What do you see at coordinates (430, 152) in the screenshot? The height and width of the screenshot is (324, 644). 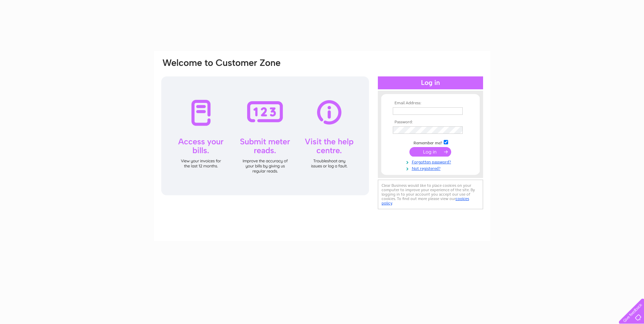 I see `input: Submit` at bounding box center [430, 152].